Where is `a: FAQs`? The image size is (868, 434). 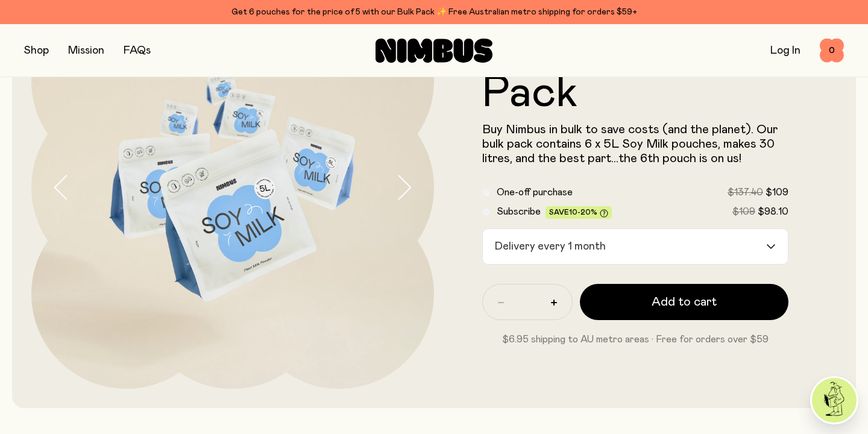
a: FAQs is located at coordinates (137, 51).